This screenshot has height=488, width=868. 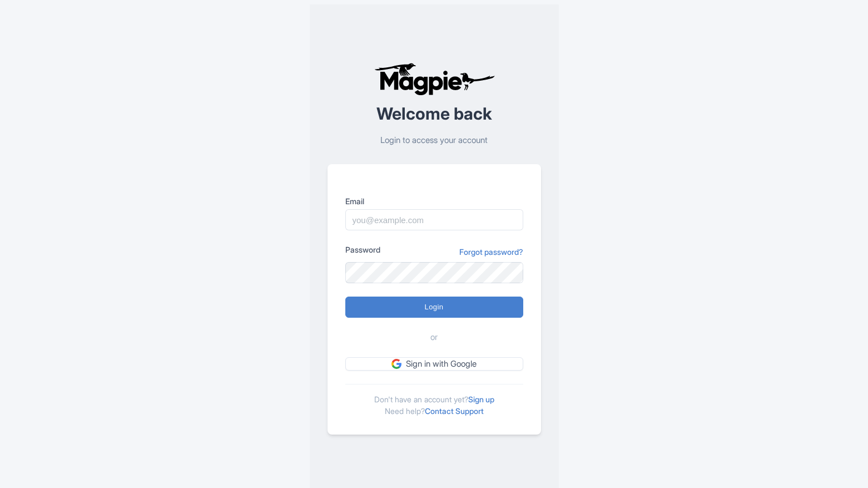 What do you see at coordinates (434, 201) in the screenshot?
I see `label: Email` at bounding box center [434, 201].